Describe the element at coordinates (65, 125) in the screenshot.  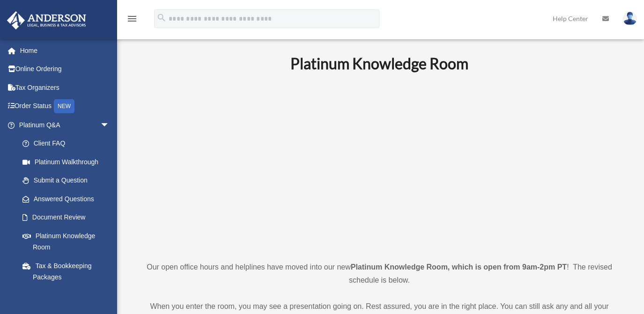
I see `a: Platinum Q&Aarrow_drop_down` at that location.